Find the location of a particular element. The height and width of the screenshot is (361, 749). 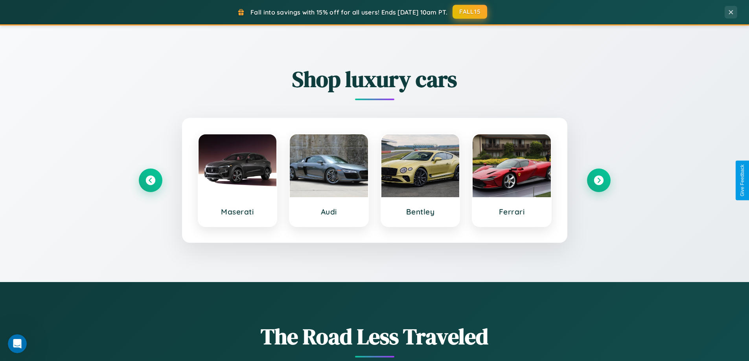

h2: Shop luxury cars is located at coordinates (375, 79).